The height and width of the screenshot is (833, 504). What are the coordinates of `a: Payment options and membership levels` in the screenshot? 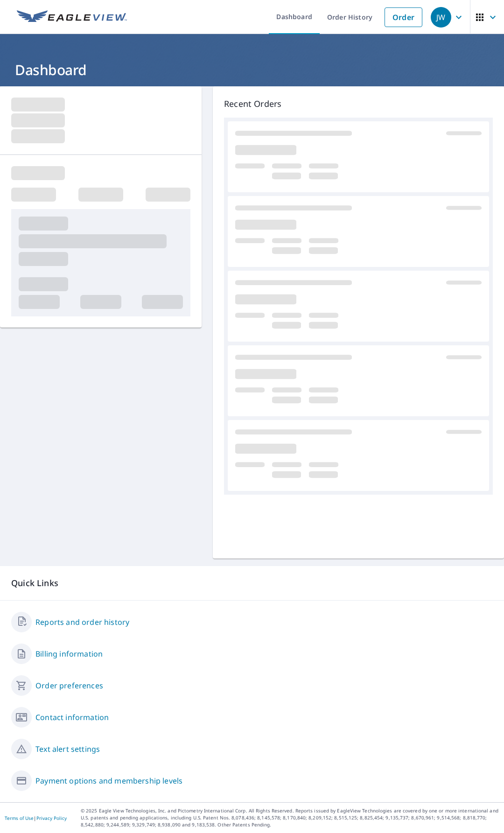 It's located at (109, 781).